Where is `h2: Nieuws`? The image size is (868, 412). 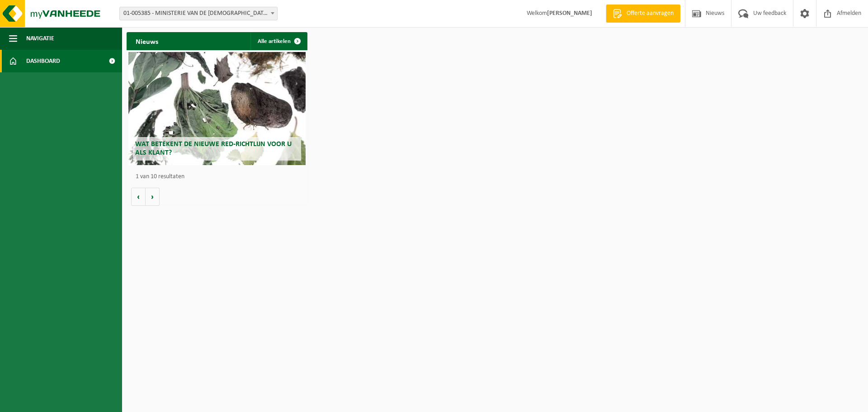
h2: Nieuws is located at coordinates (147, 41).